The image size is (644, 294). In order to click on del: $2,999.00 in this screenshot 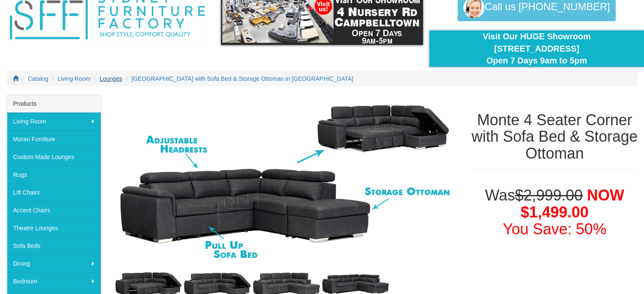, I will do `click(549, 196)`.